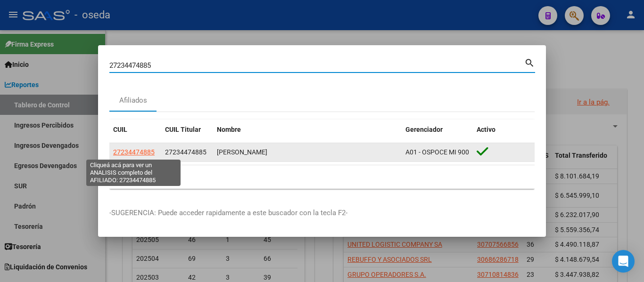  What do you see at coordinates (133, 101) in the screenshot?
I see `div: Afiliados` at bounding box center [133, 101].